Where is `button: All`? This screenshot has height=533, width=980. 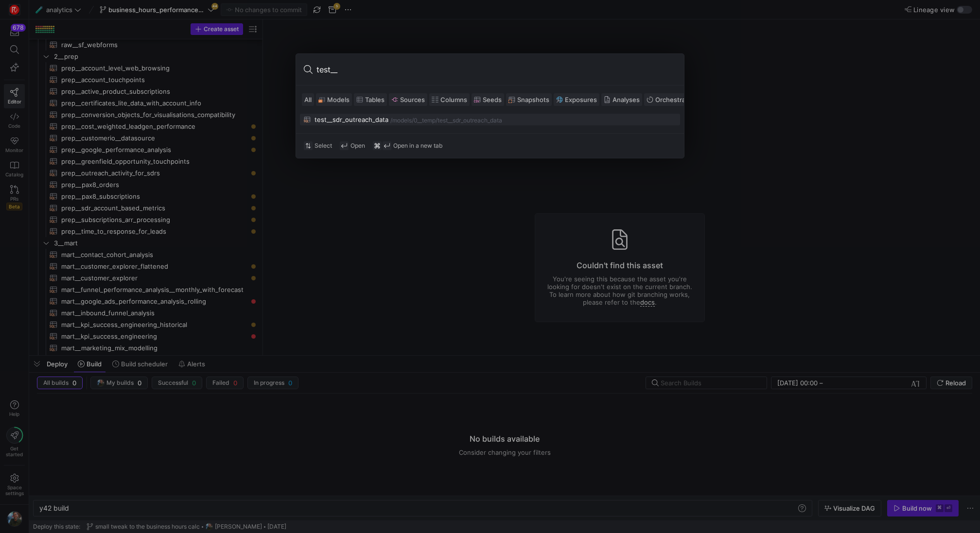
button: All is located at coordinates (308, 100).